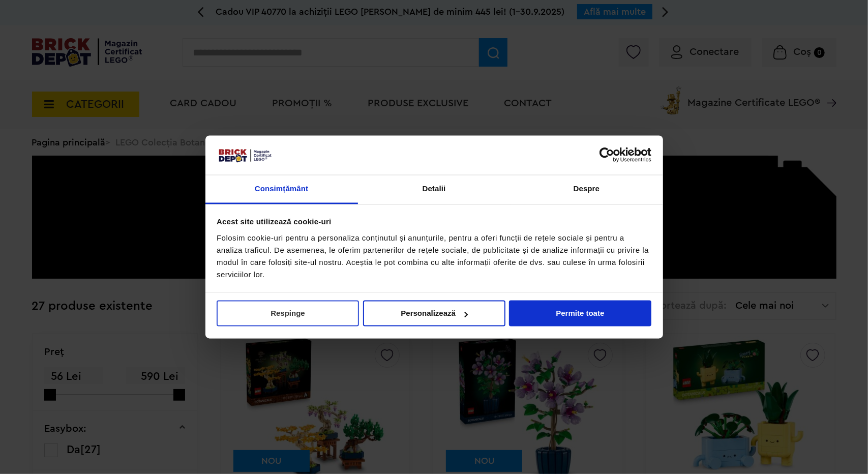  Describe the element at coordinates (245, 155) in the screenshot. I see `img: siglă` at that location.